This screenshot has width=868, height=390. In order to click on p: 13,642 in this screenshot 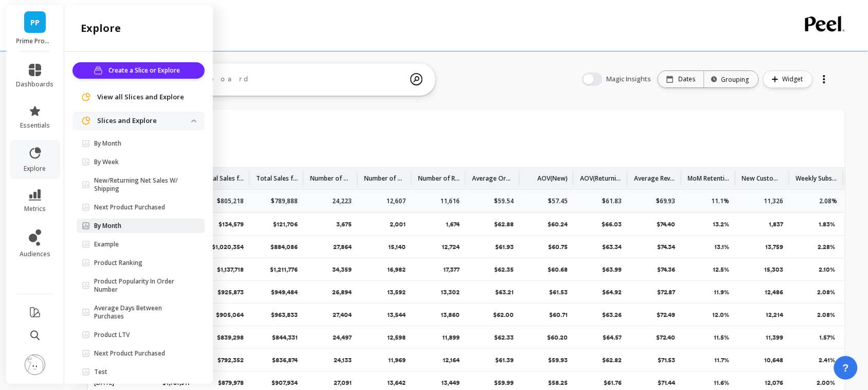, I will do `click(396, 383)`.